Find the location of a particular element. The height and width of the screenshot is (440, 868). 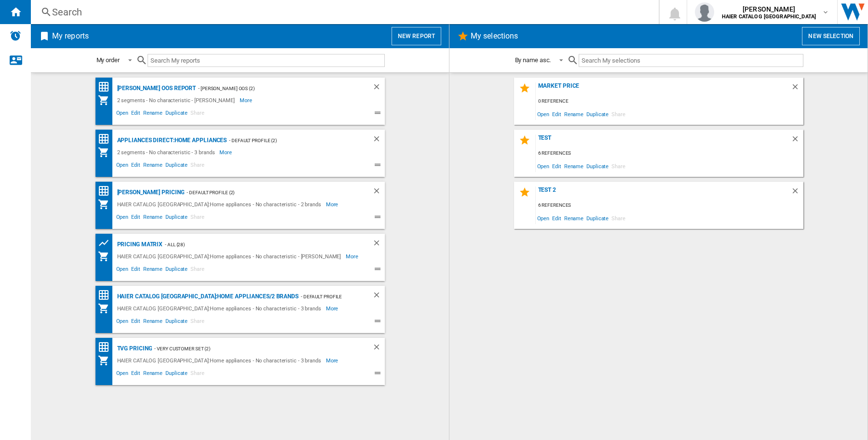

div: Test 2 is located at coordinates (663, 193).